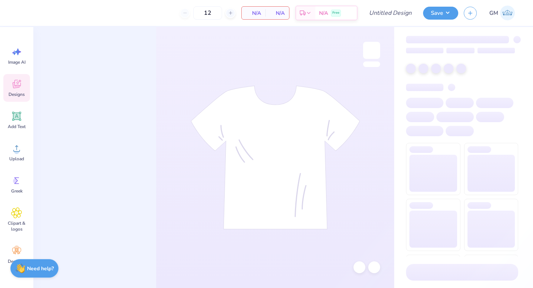 The image size is (533, 288). What do you see at coordinates (507, 13) in the screenshot?
I see `img: Grace Miles` at bounding box center [507, 13].